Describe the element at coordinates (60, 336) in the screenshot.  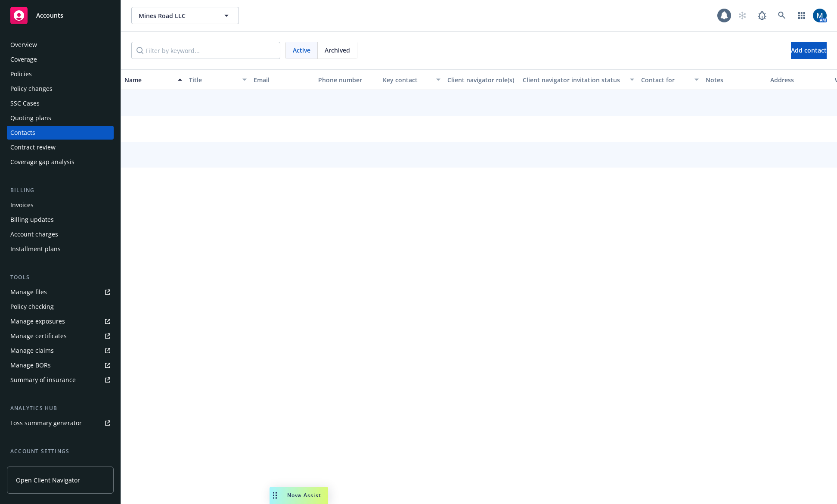
I see `a: Manage certificates` at that location.